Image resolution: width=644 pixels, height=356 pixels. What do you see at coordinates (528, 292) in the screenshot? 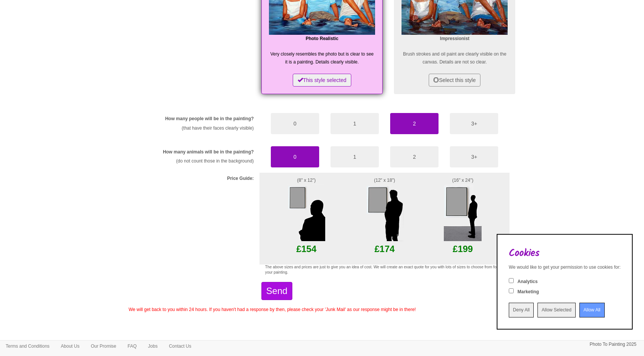
I see `label: Marketing` at bounding box center [528, 292].